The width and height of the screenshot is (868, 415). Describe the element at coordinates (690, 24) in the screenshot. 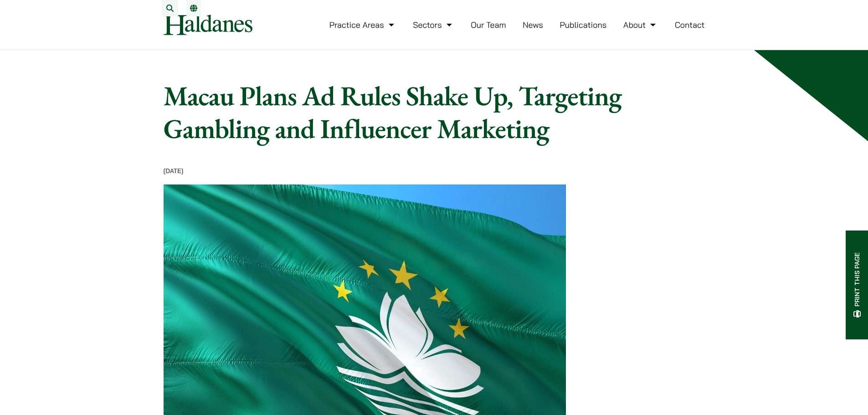

I see `a: Contact` at that location.